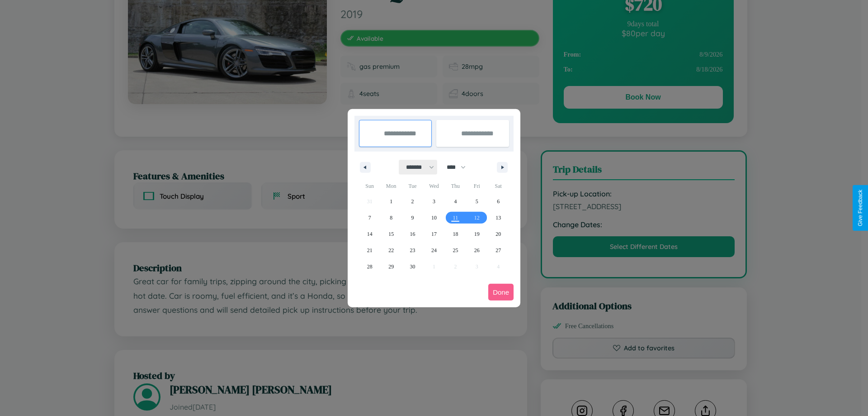 Image resolution: width=868 pixels, height=416 pixels. I want to click on button: 25, so click(455, 250).